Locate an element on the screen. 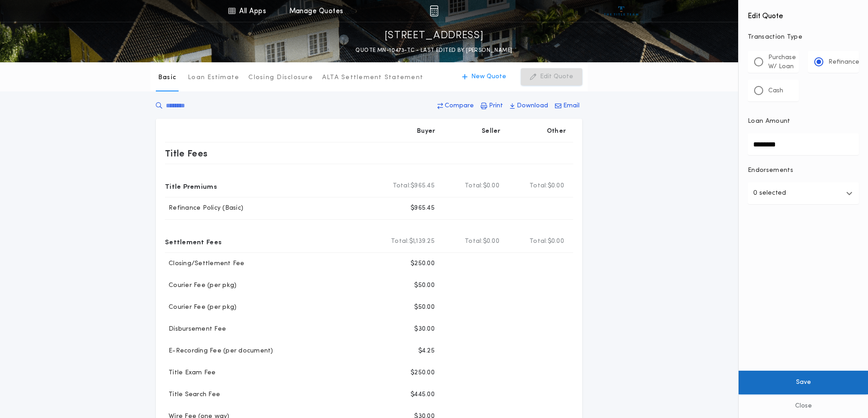 The width and height of the screenshot is (868, 418). p: $965.45 is located at coordinates (422, 209).